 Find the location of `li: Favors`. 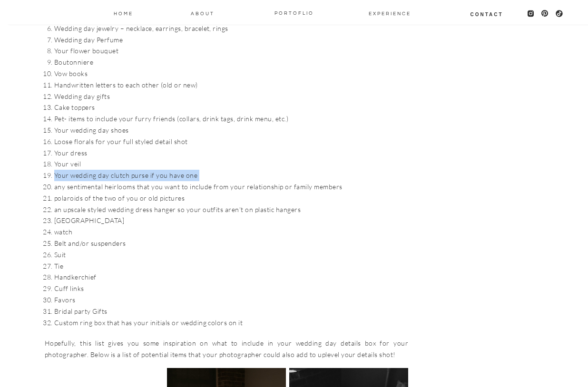

li: Favors is located at coordinates (231, 300).